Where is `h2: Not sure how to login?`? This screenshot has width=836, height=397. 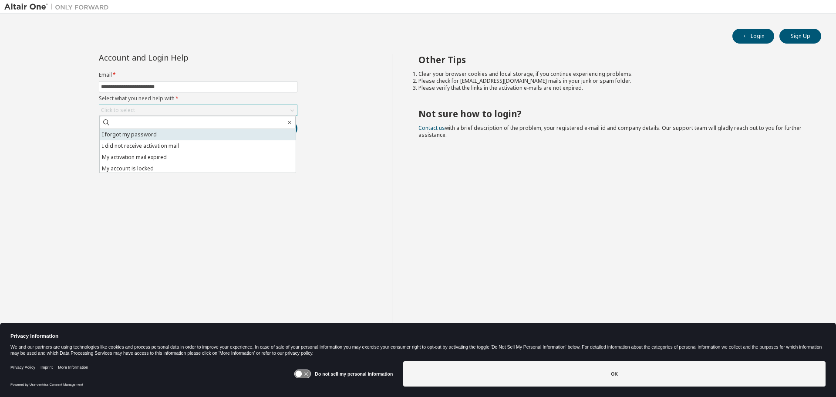
h2: Not sure how to login? is located at coordinates (612, 114).